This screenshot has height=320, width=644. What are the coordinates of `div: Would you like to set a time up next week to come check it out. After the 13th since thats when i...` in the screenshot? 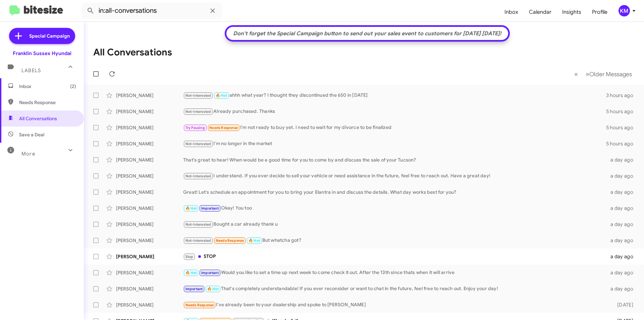 It's located at (395, 272).